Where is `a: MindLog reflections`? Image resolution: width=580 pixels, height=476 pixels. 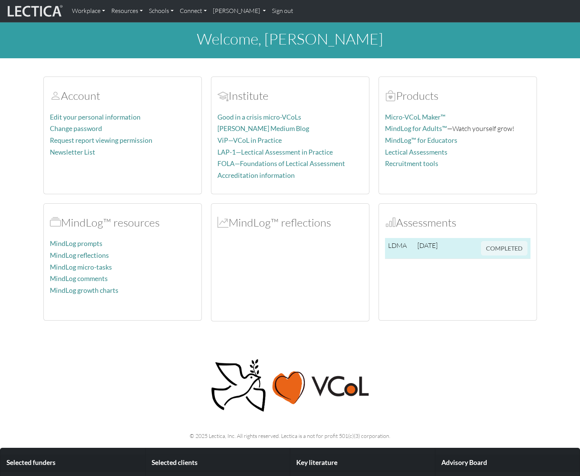
a: MindLog reflections is located at coordinates (79, 255).